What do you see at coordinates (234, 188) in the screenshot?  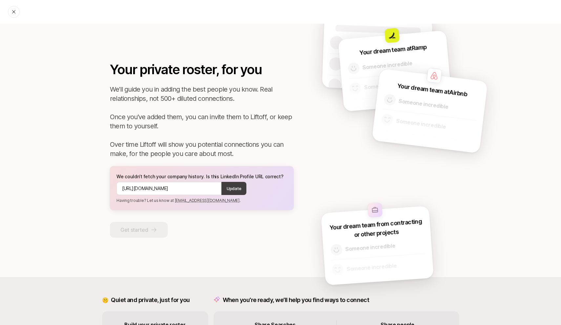 I see `button: Update` at bounding box center [234, 188].